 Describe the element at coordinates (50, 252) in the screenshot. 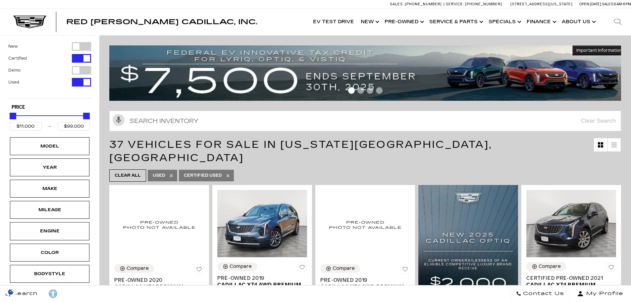

I see `div: Color` at that location.